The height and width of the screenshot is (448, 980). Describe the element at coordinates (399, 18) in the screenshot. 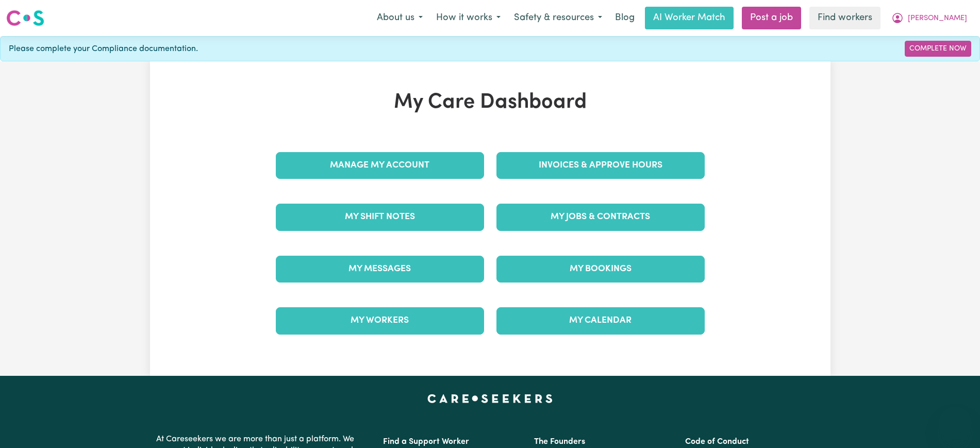

I see `button: About us` at that location.